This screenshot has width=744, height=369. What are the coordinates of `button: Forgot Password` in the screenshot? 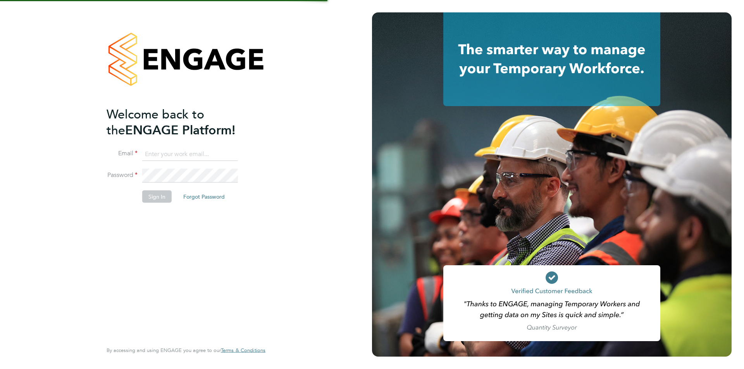 It's located at (204, 197).